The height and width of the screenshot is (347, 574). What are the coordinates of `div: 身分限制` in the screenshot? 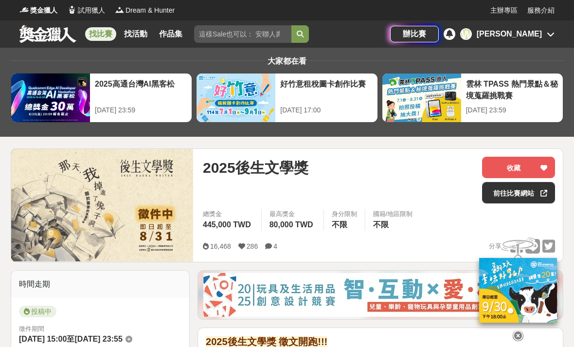 It's located at (344, 214).